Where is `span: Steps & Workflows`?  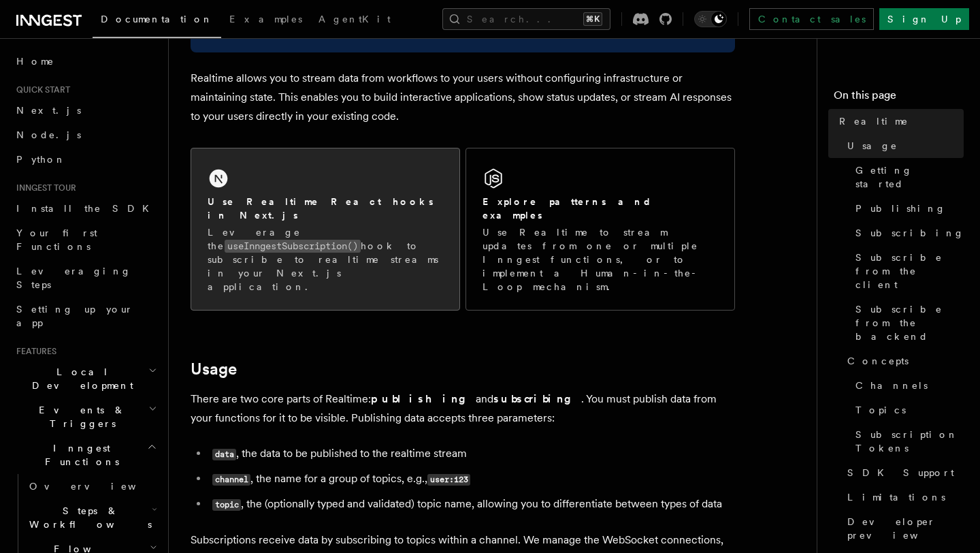
span: Steps & Workflows is located at coordinates (88, 518).